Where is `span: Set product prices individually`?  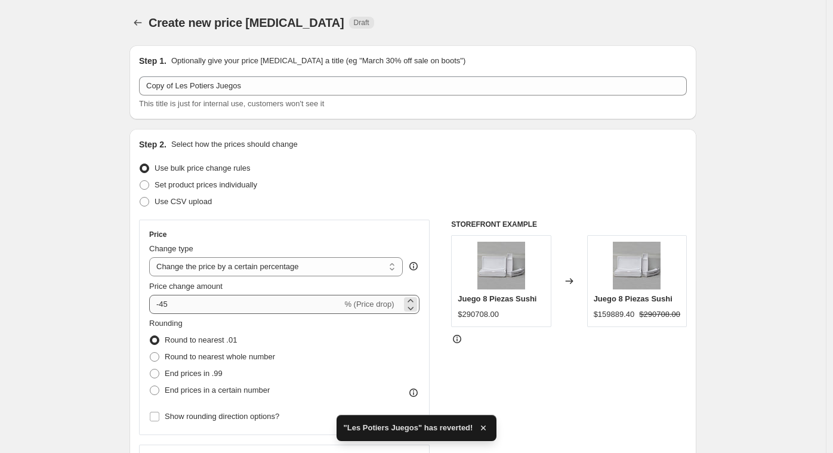
span: Set product prices individually is located at coordinates (206, 184).